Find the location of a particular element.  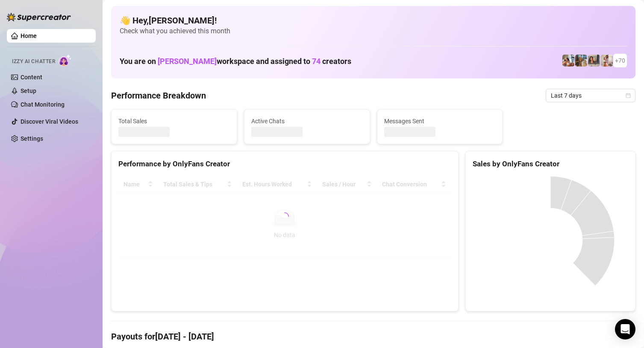

img: logo-BBDzfeDw.svg is located at coordinates (39, 17).